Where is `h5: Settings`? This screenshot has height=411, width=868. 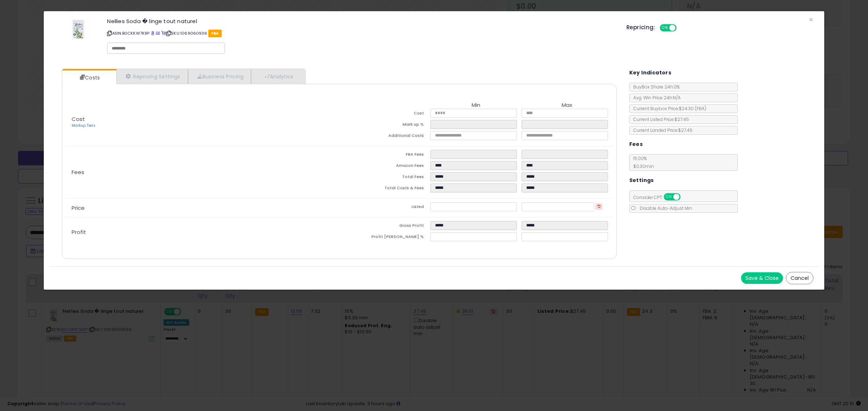
h5: Settings is located at coordinates (641, 180).